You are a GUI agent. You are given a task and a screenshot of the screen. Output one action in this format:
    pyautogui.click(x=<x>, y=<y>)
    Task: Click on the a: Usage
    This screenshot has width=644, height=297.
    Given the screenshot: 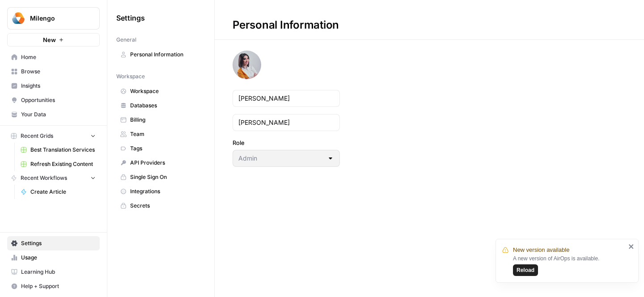 What is the action you would take?
    pyautogui.click(x=53, y=258)
    